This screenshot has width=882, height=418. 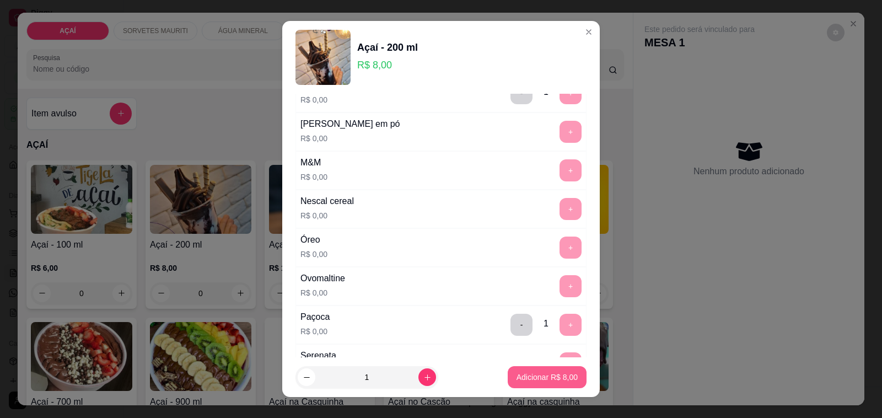 What do you see at coordinates (547, 377) in the screenshot?
I see `button: Adicionar R$ 8,00` at bounding box center [547, 377].